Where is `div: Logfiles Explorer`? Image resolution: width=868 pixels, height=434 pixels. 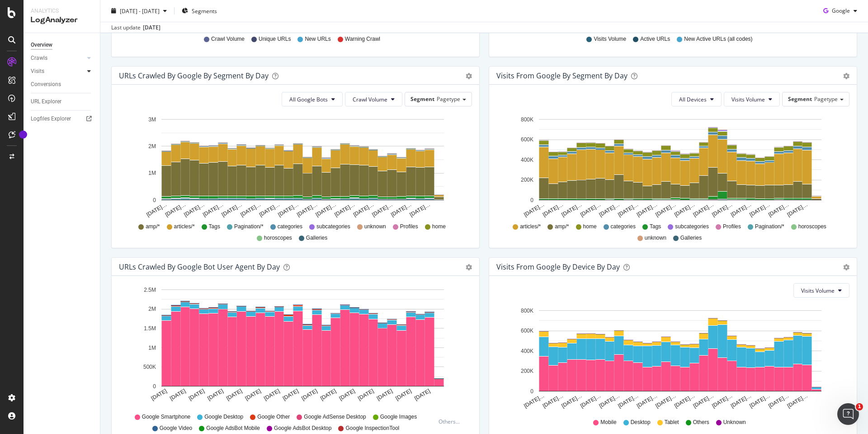
div: Logfiles Explorer is located at coordinates (50, 118).